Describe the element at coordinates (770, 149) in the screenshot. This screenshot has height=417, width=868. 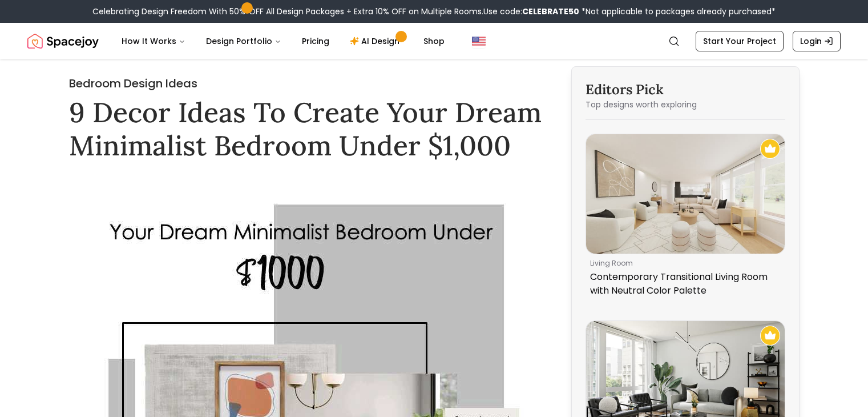
I see `img: Recommended Spacejoy Design - Contemporary Transitional Living Room with Neutral Color Palette` at that location.